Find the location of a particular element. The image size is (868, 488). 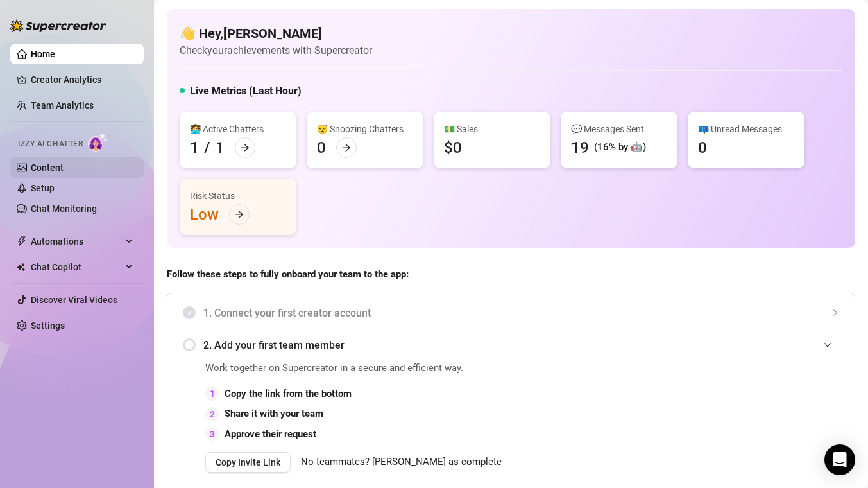

strong: Share it with your team is located at coordinates (274, 414).